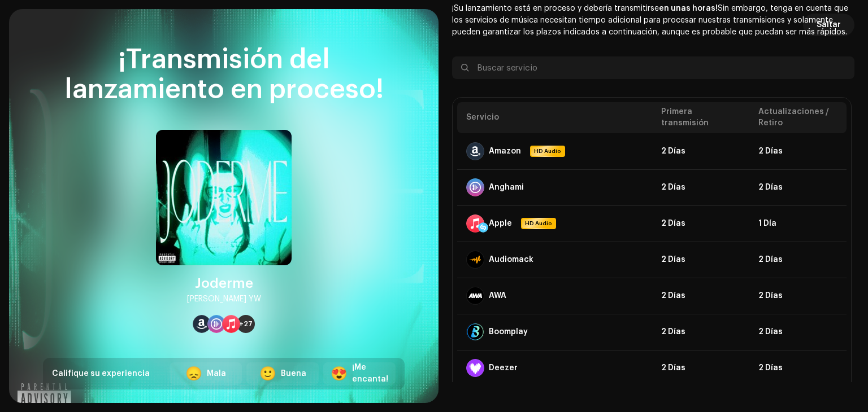 The height and width of the screenshot is (412, 868). What do you see at coordinates (293, 374) in the screenshot?
I see `div: Buena` at bounding box center [293, 374].